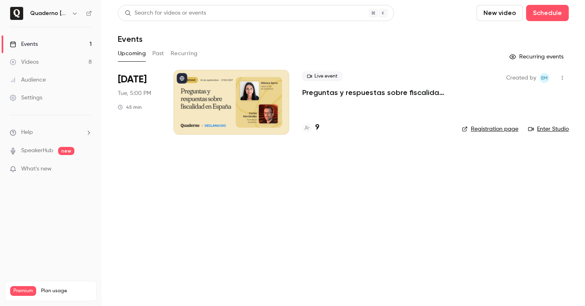 This screenshot has height=306, width=585. I want to click on div: Search for videos or events, so click(165, 13).